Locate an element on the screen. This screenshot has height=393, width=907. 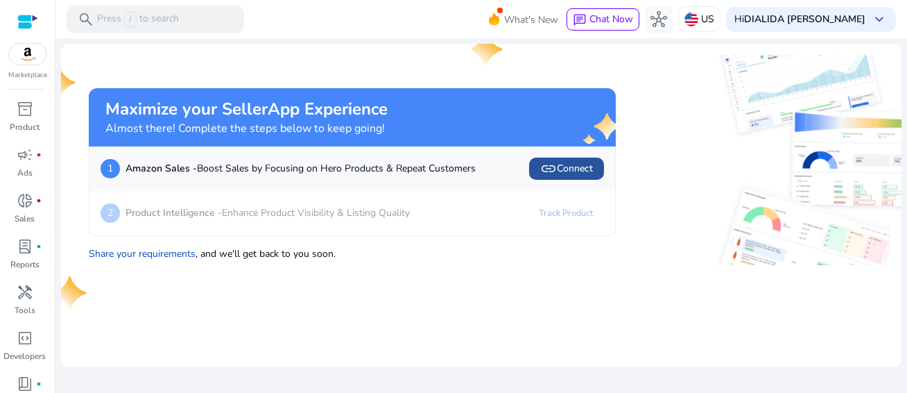
span: inventory_2 is located at coordinates (25, 109).